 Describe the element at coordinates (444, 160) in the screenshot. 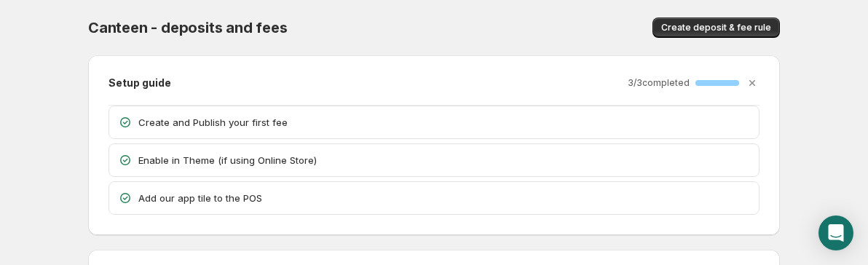

I see `p: Enable in Theme (if using Online Store)` at that location.